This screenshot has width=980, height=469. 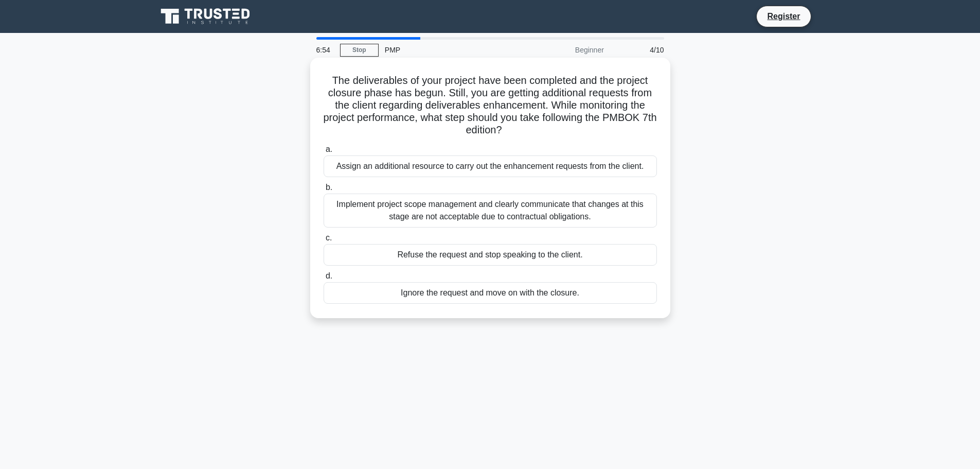 I want to click on div: 6:54, so click(x=325, y=50).